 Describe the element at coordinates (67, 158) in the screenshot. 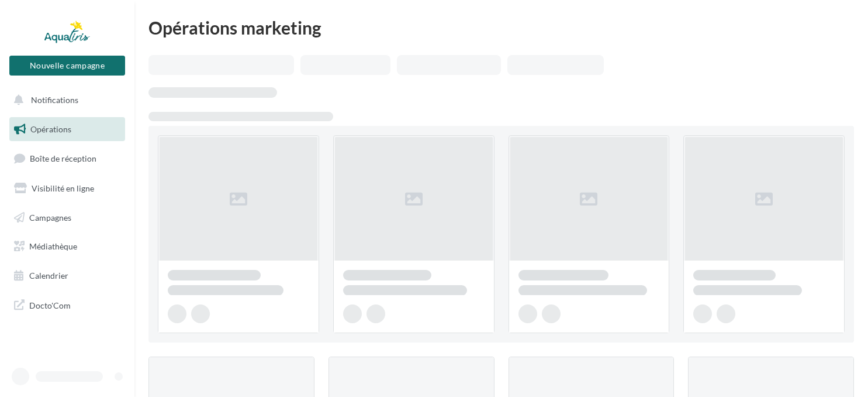

I see `a: Boîte de réception` at that location.